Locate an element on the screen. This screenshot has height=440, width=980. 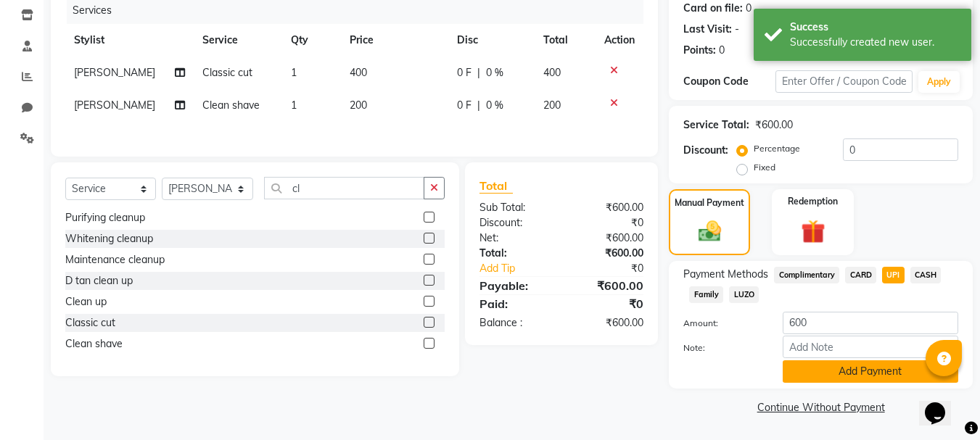
label: Percentage is located at coordinates (777, 148).